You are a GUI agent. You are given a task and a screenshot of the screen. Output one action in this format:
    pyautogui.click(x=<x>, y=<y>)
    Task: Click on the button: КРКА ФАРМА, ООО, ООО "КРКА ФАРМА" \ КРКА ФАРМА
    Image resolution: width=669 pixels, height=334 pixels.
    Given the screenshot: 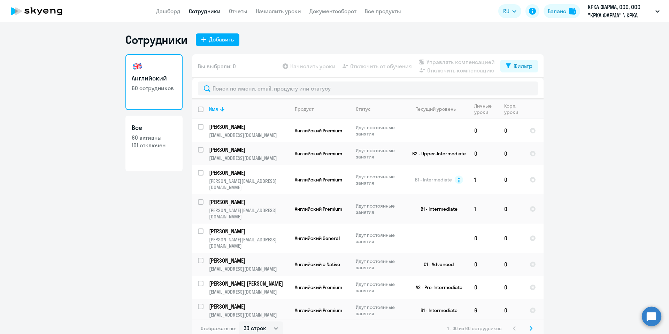 What is the action you would take?
    pyautogui.click(x=624, y=11)
    